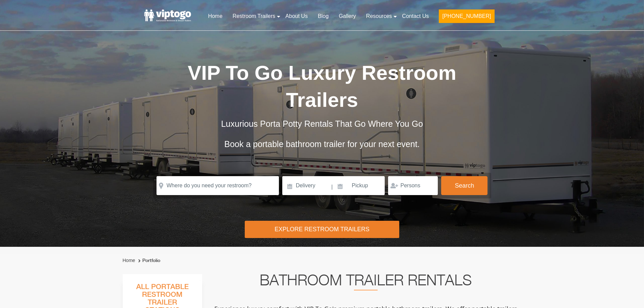 The height and width of the screenshot is (308, 644). Describe the element at coordinates (322, 124) in the screenshot. I see `span: Luxurious Porta Potty Rentals That Go Where You Go` at that location.